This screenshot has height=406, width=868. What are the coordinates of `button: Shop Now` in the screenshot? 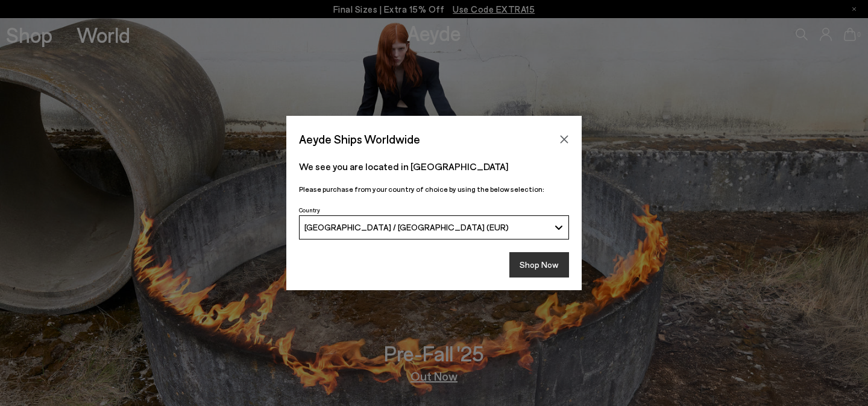 It's located at (539, 265).